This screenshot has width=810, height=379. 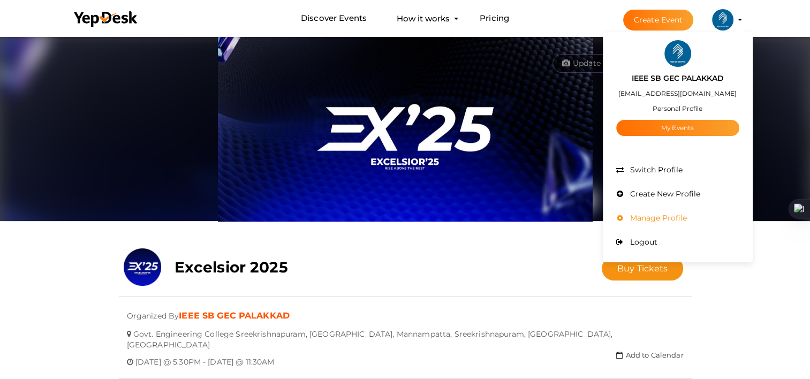 What do you see at coordinates (642, 268) in the screenshot?
I see `span: Buy Tickets` at bounding box center [642, 268].